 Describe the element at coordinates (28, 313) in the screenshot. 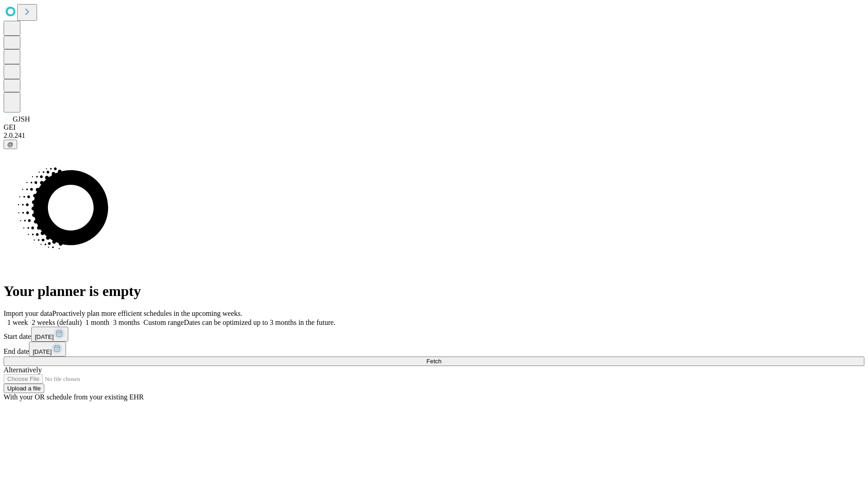

I see `span: Import your data` at that location.